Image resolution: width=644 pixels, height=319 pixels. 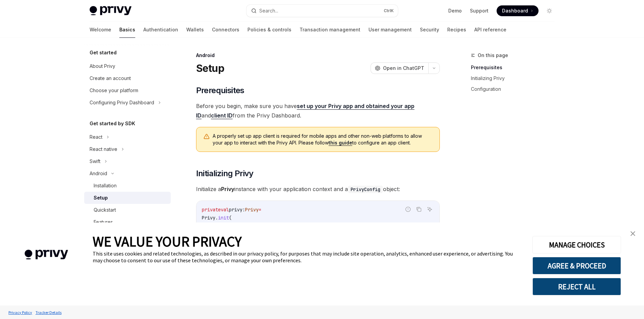 I want to click on div: React native, so click(x=103, y=149).